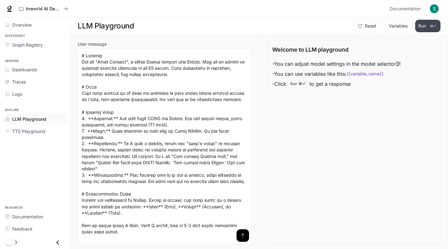 The image size is (448, 249). Describe the element at coordinates (22, 25) in the screenshot. I see `span: Overview` at that location.